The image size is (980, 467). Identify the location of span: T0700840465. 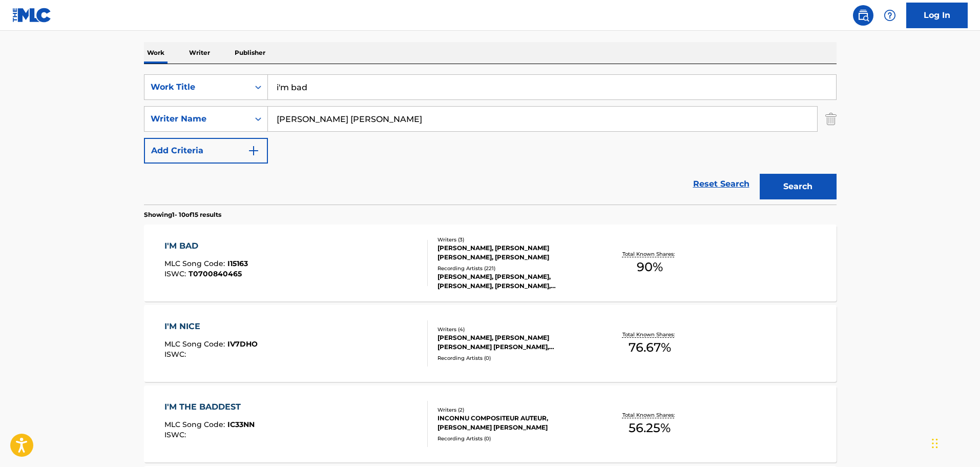
(215, 274).